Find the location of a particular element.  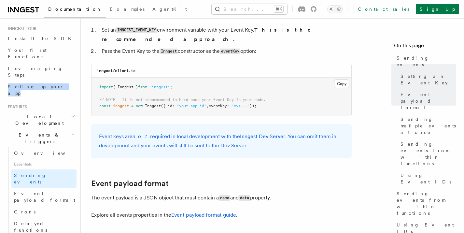

em: not is located at coordinates (141, 136).